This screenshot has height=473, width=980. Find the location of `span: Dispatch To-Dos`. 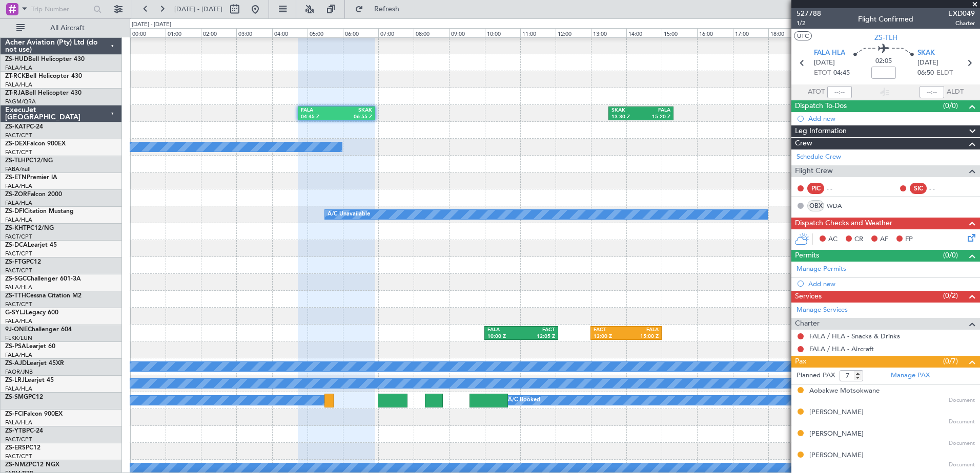

span: Dispatch To-Dos is located at coordinates (821, 106).